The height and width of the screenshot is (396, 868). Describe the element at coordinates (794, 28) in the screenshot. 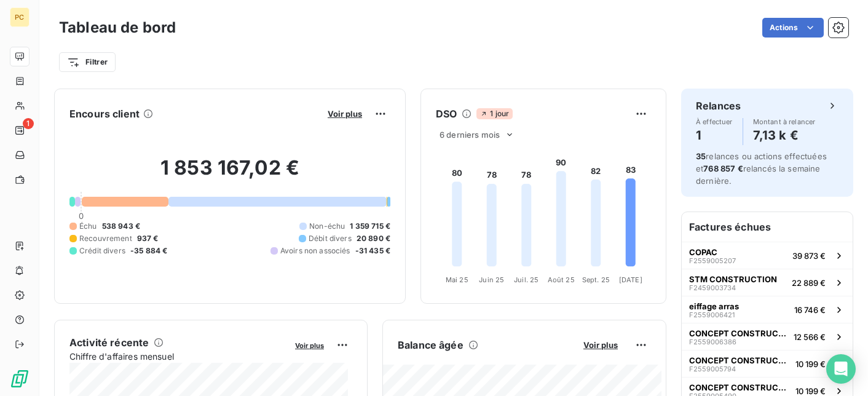

I see `button: Actions` at that location.